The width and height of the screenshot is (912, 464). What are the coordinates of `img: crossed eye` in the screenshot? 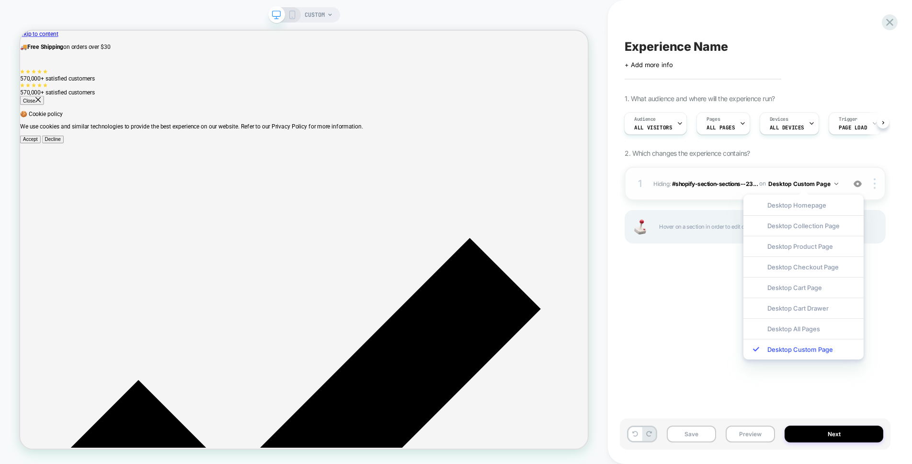 It's located at (857, 183).